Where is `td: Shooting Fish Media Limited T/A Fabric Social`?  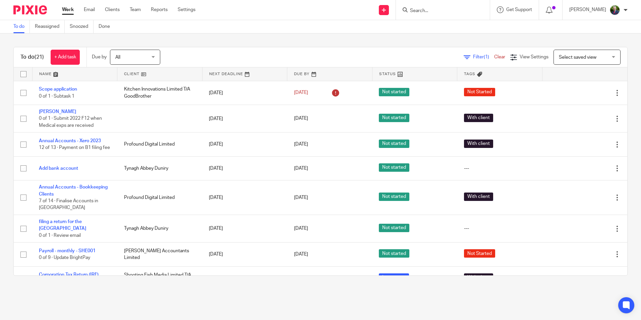
td: Shooting Fish Media Limited T/A Fabric Social is located at coordinates (160, 278).